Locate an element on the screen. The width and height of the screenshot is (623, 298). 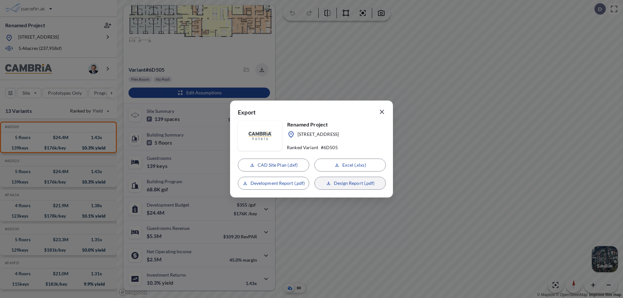
p: Ranked Variant is located at coordinates (303, 148).